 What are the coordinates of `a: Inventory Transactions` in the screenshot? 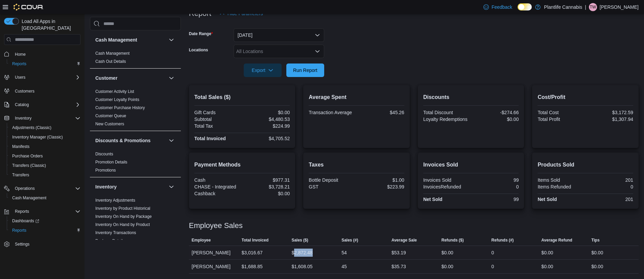 It's located at (116, 233).